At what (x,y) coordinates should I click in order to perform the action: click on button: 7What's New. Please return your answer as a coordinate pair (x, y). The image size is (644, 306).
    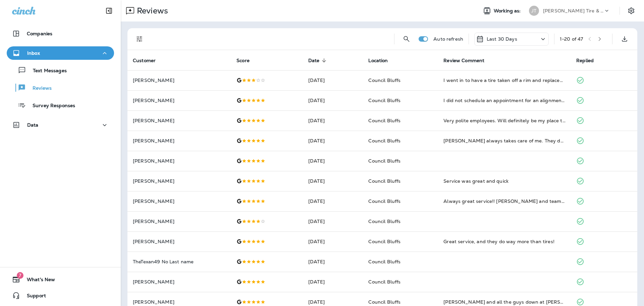
    Looking at the image, I should click on (60, 280).